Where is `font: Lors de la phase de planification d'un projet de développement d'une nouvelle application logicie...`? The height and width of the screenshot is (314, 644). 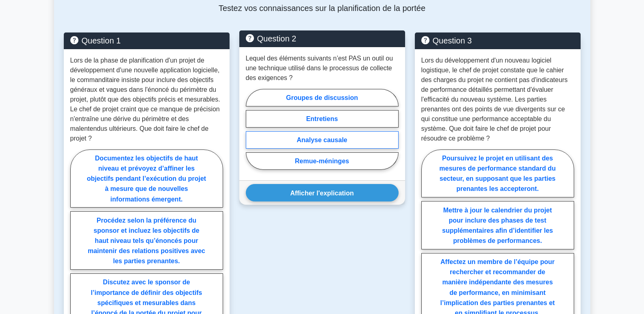
font: Lors de la phase de planification d'un projet de développement d'une nouvelle application logicie... is located at coordinates (145, 99).